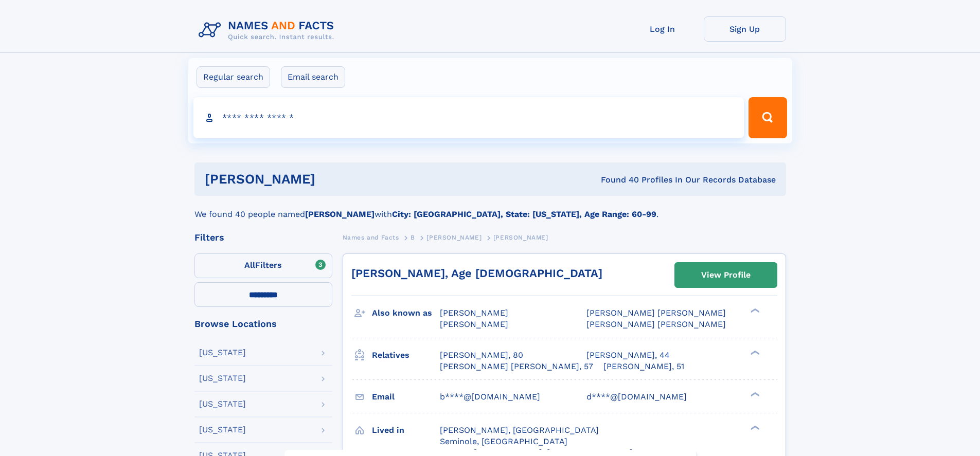 The height and width of the screenshot is (456, 980). Describe the element at coordinates (663, 29) in the screenshot. I see `a: Log In` at that location.